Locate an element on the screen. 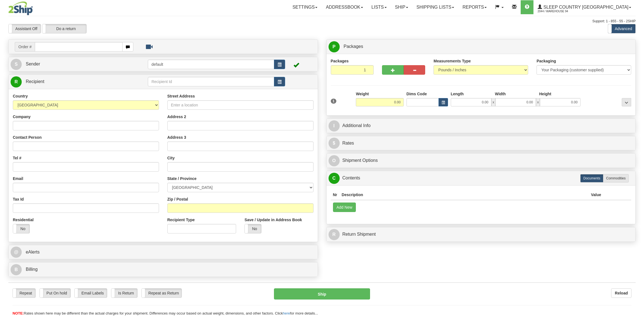 The width and height of the screenshot is (644, 324). th: Description is located at coordinates (464, 195).